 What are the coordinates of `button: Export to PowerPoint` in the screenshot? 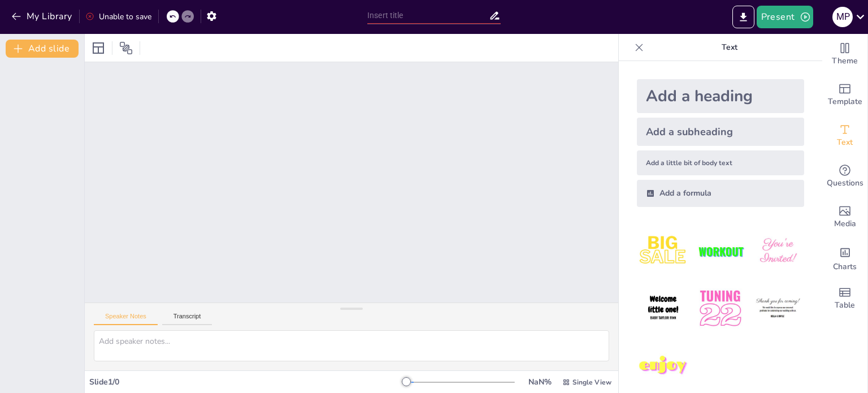 It's located at (743, 17).